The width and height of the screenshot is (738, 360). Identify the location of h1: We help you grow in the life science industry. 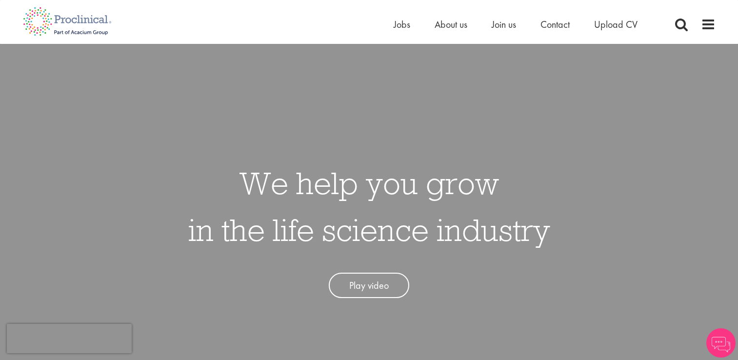
(369, 206).